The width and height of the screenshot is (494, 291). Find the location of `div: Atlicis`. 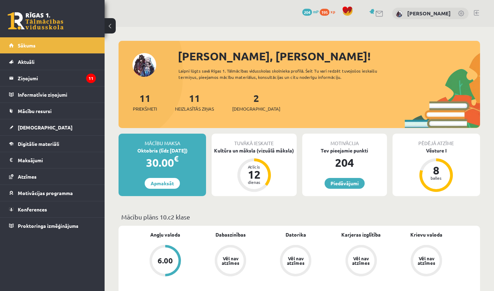

div: Atlicis is located at coordinates (254, 167).